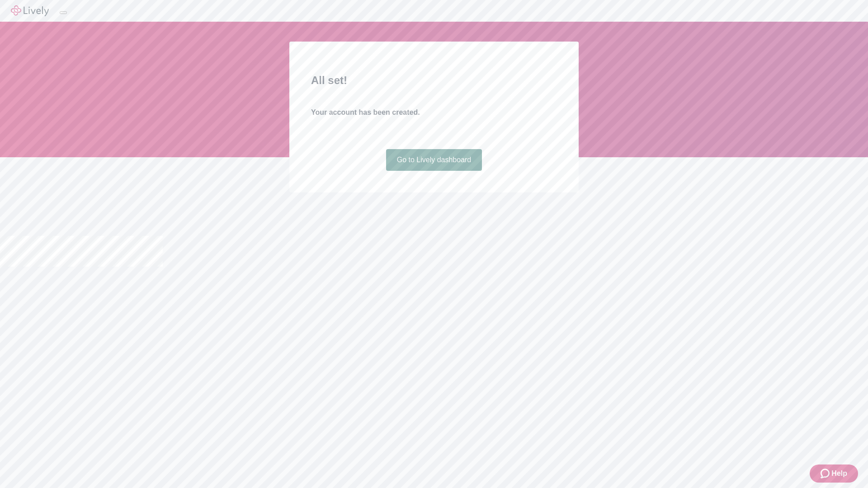 The height and width of the screenshot is (488, 868). What do you see at coordinates (833, 474) in the screenshot?
I see `button: Zendesk support iconHelp` at bounding box center [833, 474].